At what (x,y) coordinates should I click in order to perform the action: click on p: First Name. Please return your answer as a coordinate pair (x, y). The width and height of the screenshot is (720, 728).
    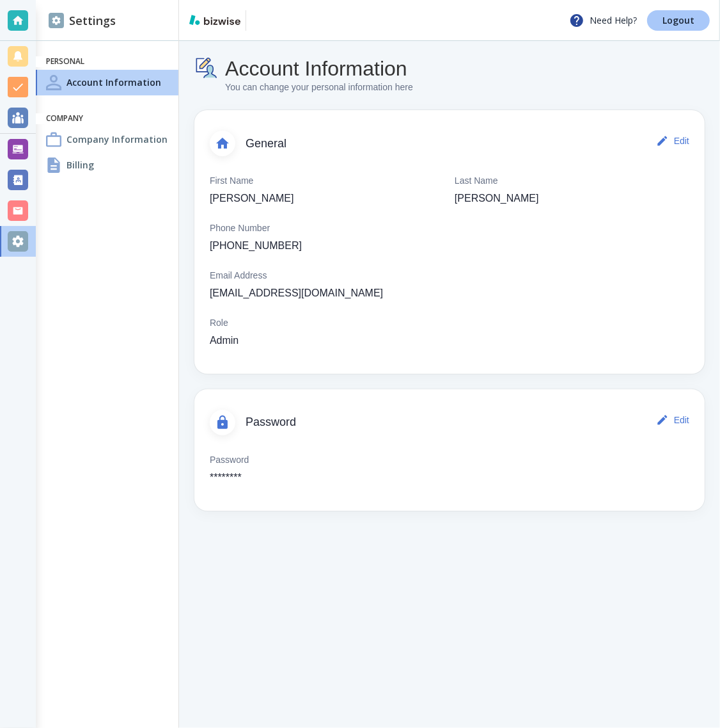
    Looking at the image, I should click on (232, 181).